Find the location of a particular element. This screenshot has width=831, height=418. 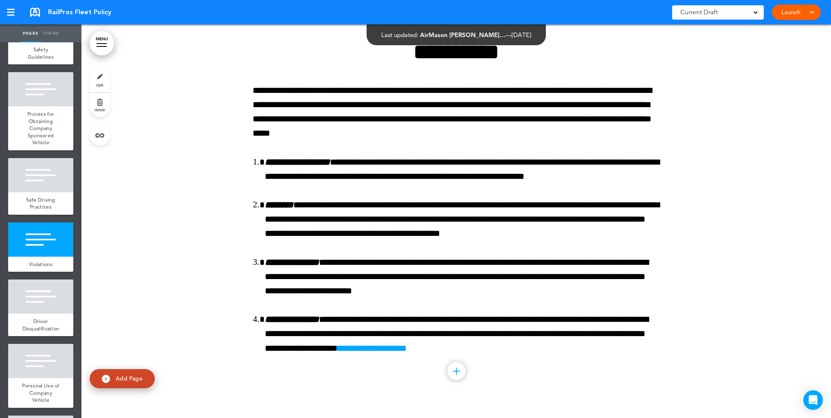

a: Add Page is located at coordinates (122, 378).